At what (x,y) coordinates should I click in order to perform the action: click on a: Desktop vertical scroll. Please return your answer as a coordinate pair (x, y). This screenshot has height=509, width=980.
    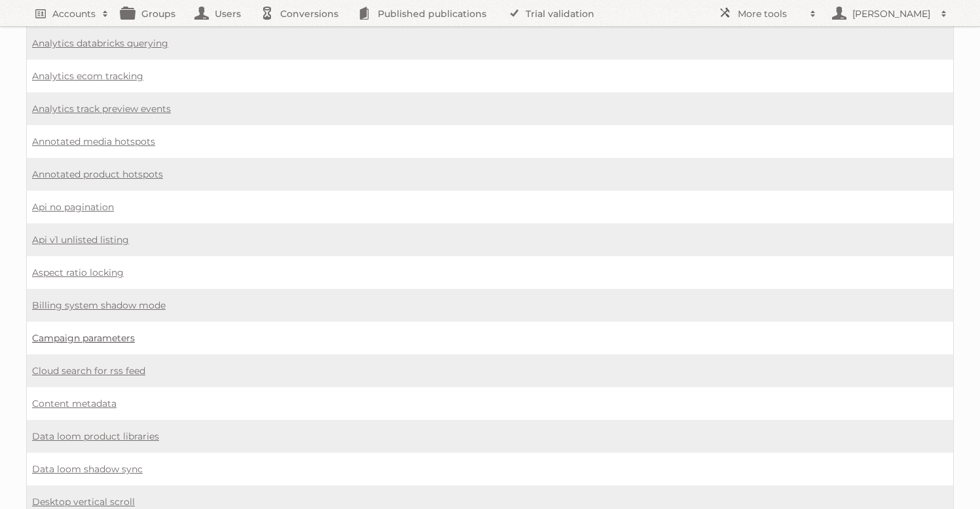
    Looking at the image, I should click on (83, 502).